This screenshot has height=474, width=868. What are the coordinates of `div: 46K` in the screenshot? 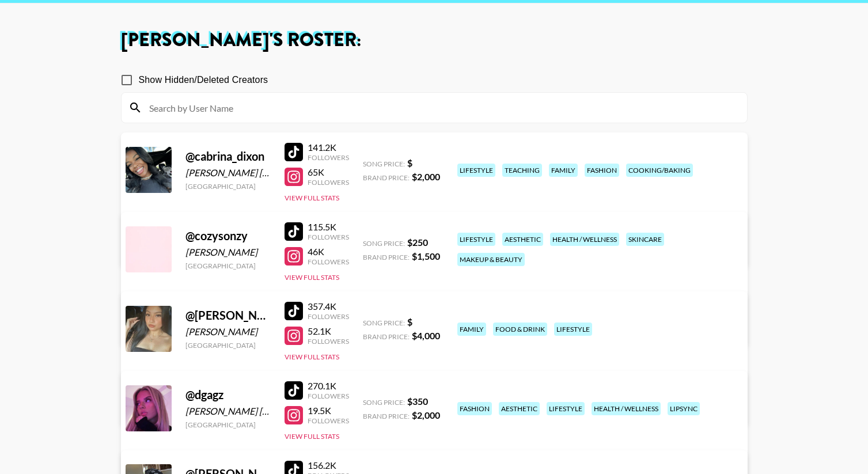 It's located at (328, 252).